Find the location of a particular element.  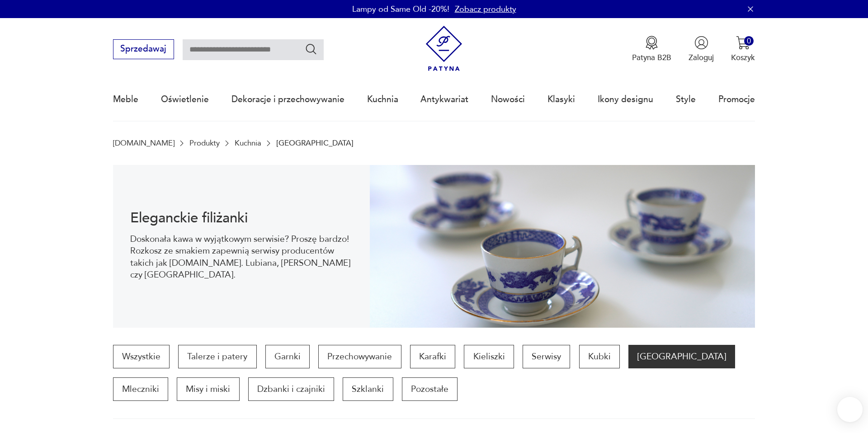

button: 0Koszyk is located at coordinates (742, 49).